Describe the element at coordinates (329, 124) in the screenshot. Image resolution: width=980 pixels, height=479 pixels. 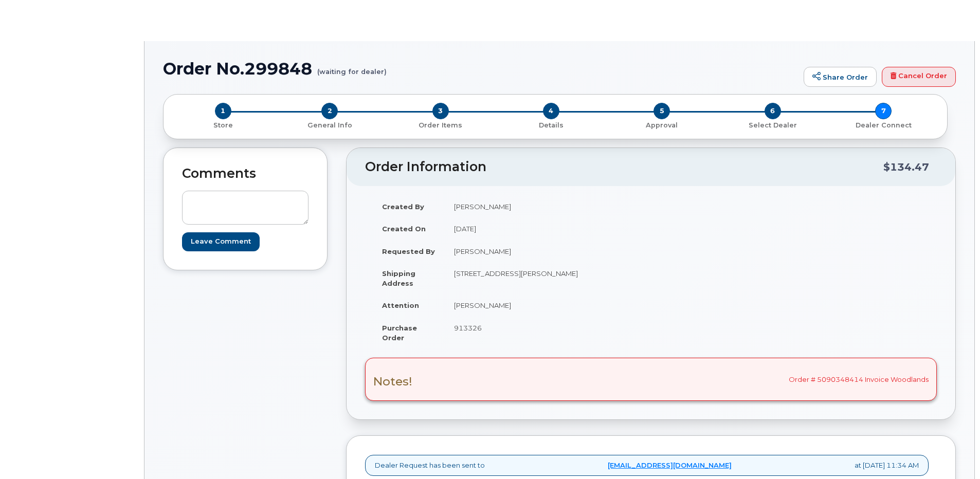
I see `a: 2 General Info` at that location.